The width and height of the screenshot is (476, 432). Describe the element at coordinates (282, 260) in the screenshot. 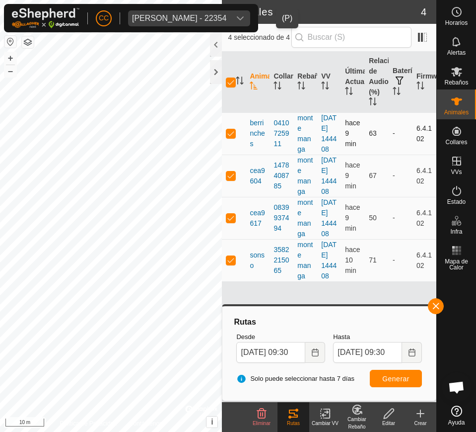

I see `div: 3582215065` at that location.